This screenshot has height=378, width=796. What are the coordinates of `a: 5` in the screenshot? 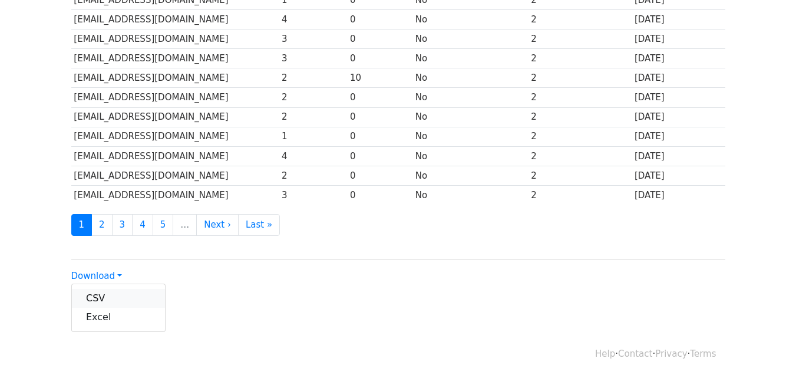 It's located at (163, 224).